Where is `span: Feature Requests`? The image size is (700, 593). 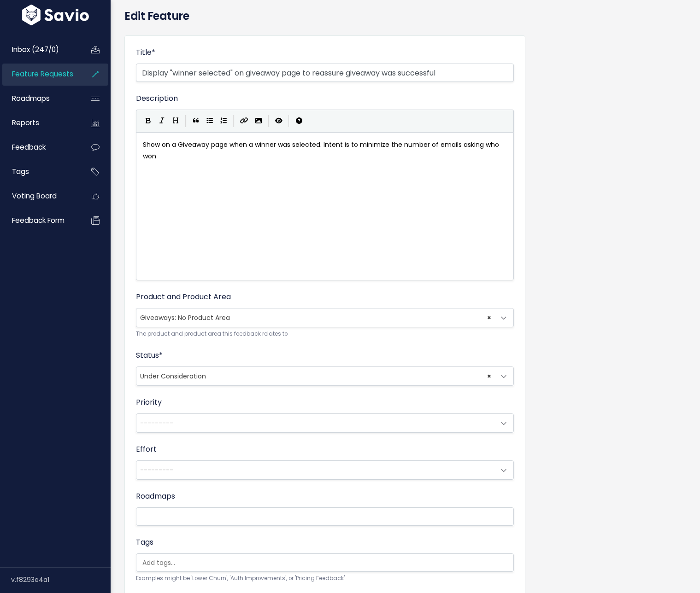
span: Feature Requests is located at coordinates (42, 74).